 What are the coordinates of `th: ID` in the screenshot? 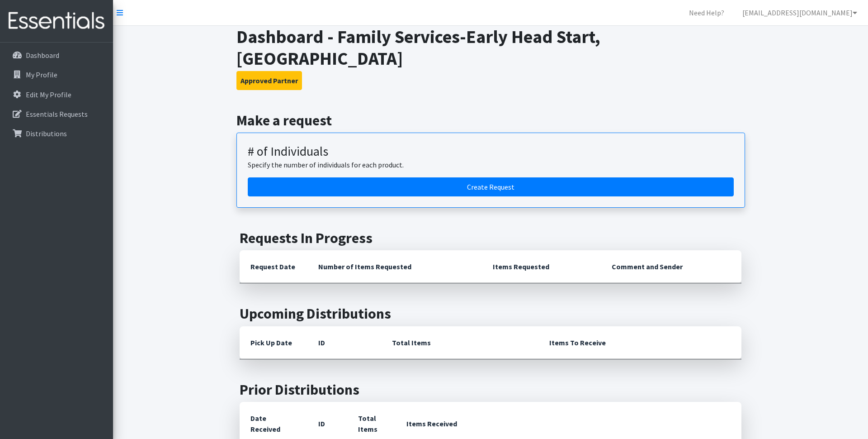 It's located at (344, 342).